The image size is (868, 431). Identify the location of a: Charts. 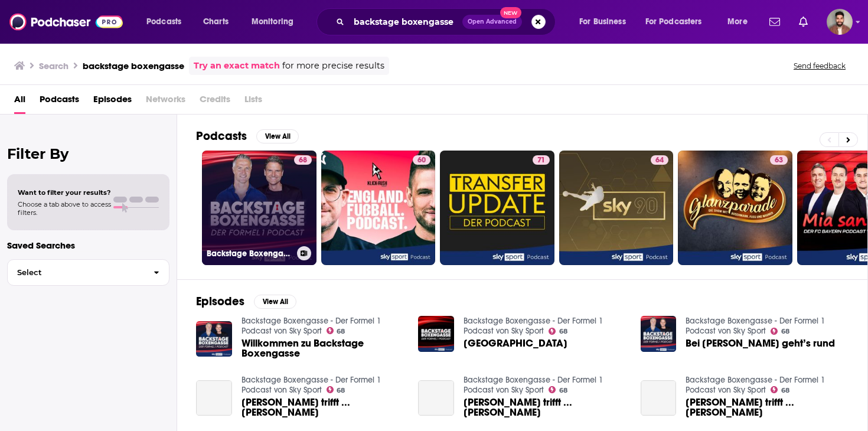
(215, 22).